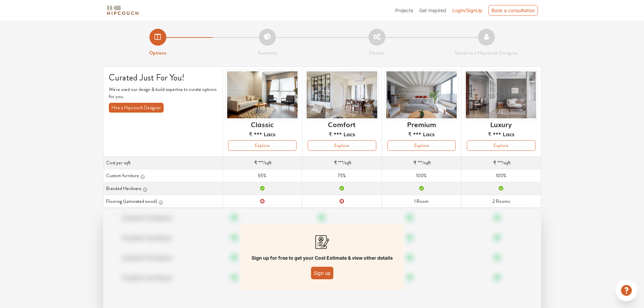 The width and height of the screenshot is (644, 308). I want to click on span: Projects, so click(404, 10).